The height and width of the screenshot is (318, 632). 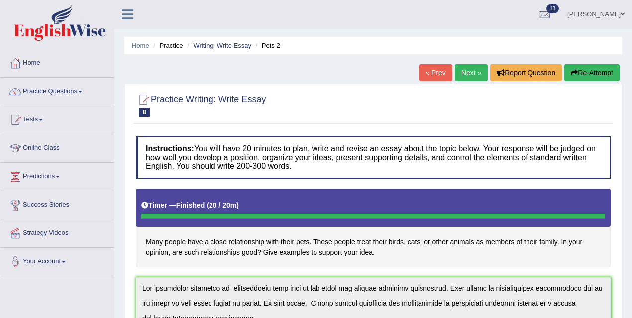 What do you see at coordinates (552, 8) in the screenshot?
I see `span: 13` at bounding box center [552, 8].